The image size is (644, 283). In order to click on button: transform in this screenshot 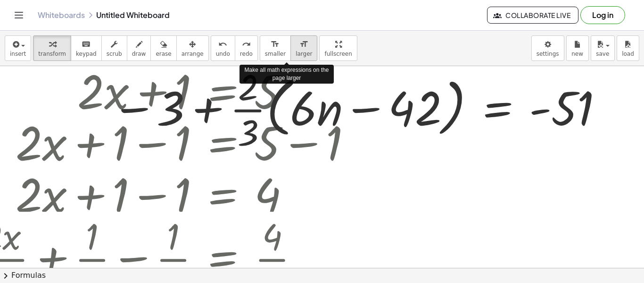, I will do `click(52, 48)`.